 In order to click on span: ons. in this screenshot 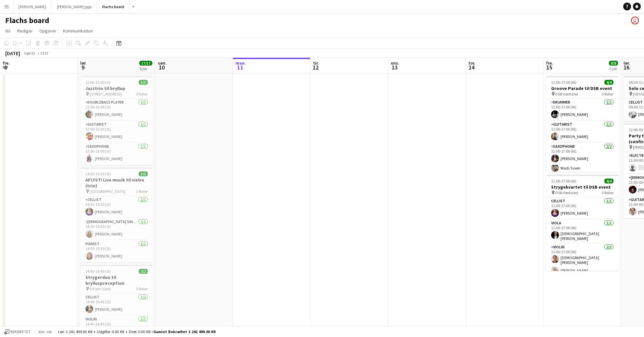, I will do `click(395, 63)`.